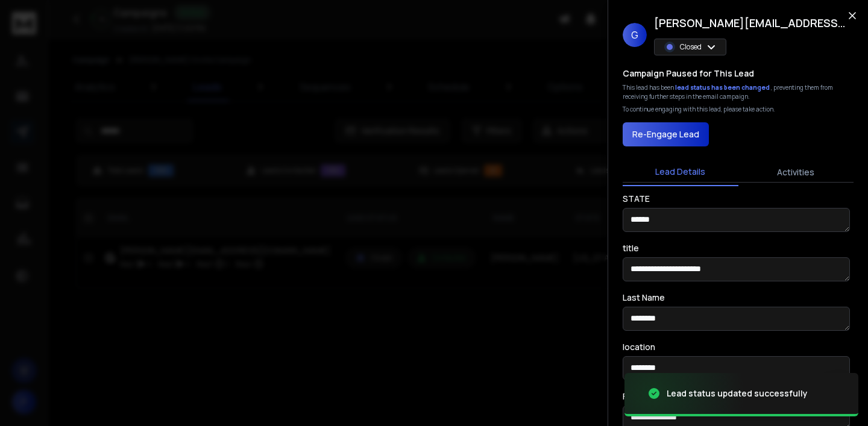 Image resolution: width=868 pixels, height=426 pixels. I want to click on label: location, so click(639, 347).